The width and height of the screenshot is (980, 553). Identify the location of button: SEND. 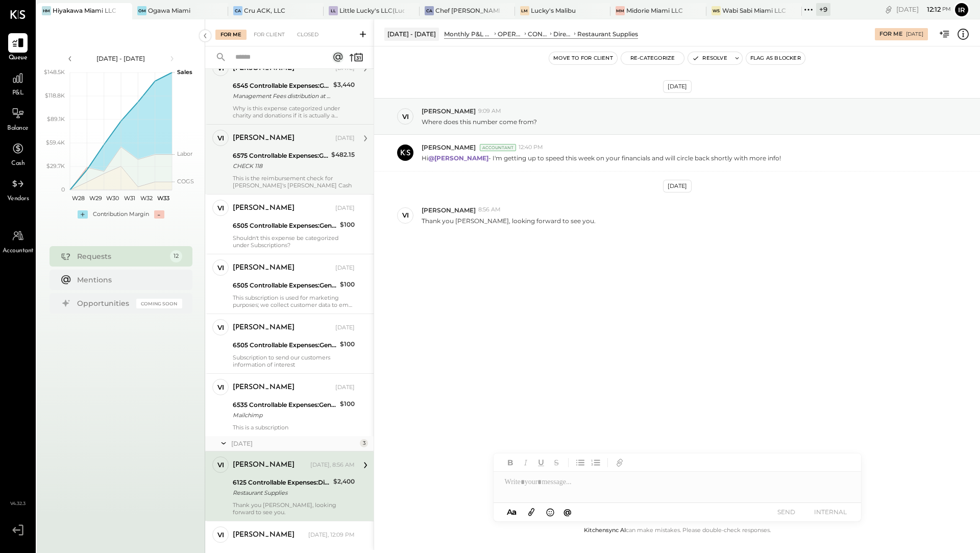
(786, 511).